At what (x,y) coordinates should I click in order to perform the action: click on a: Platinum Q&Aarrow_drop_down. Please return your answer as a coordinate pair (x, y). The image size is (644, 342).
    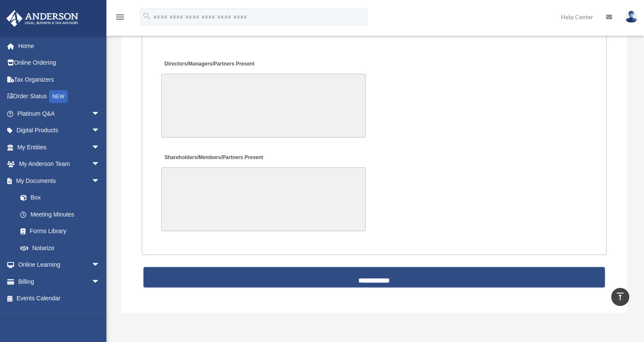
    Looking at the image, I should click on (59, 114).